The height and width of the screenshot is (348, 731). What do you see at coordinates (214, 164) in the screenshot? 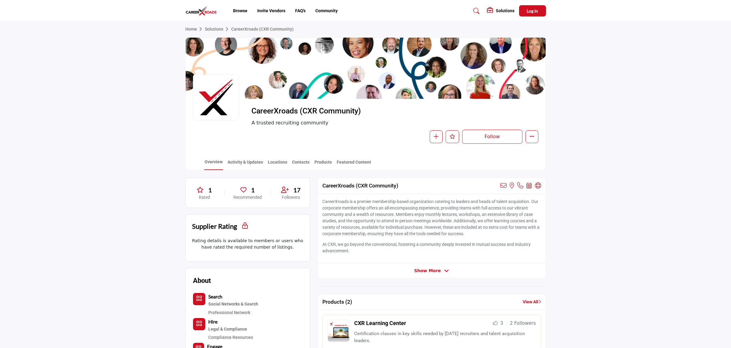
I see `a: Overview` at bounding box center [214, 164].